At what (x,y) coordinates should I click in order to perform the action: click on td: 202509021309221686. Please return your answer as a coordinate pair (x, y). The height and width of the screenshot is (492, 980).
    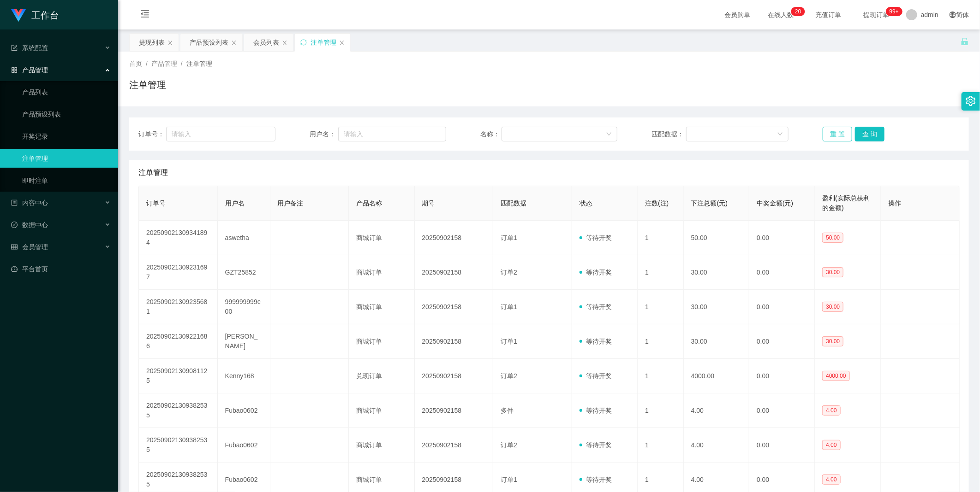
    Looking at the image, I should click on (178, 341).